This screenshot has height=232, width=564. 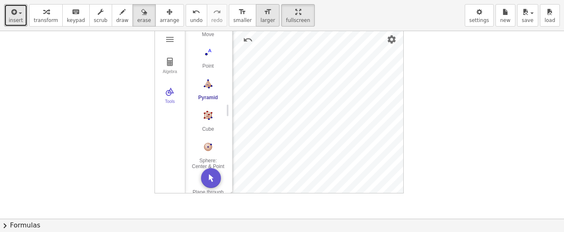 What do you see at coordinates (144, 20) in the screenshot?
I see `span: erase` at bounding box center [144, 20].